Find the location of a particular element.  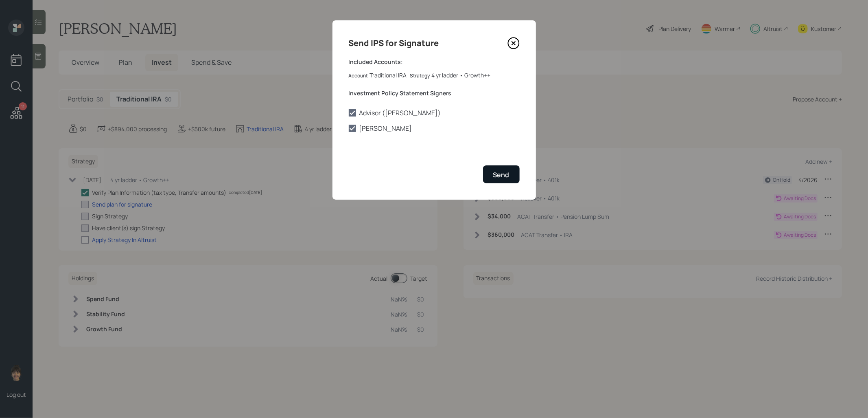

div: Send is located at coordinates (501, 174).